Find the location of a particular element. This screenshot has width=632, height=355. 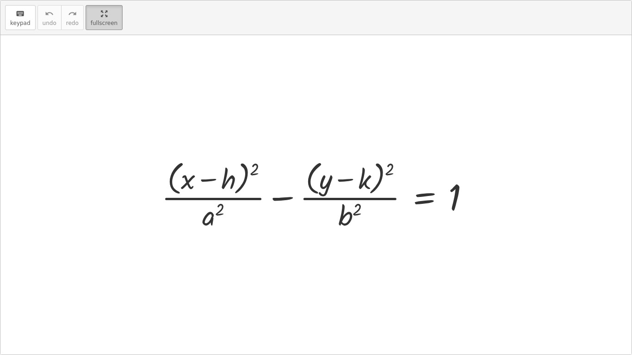

button: redoredo is located at coordinates (72, 18).